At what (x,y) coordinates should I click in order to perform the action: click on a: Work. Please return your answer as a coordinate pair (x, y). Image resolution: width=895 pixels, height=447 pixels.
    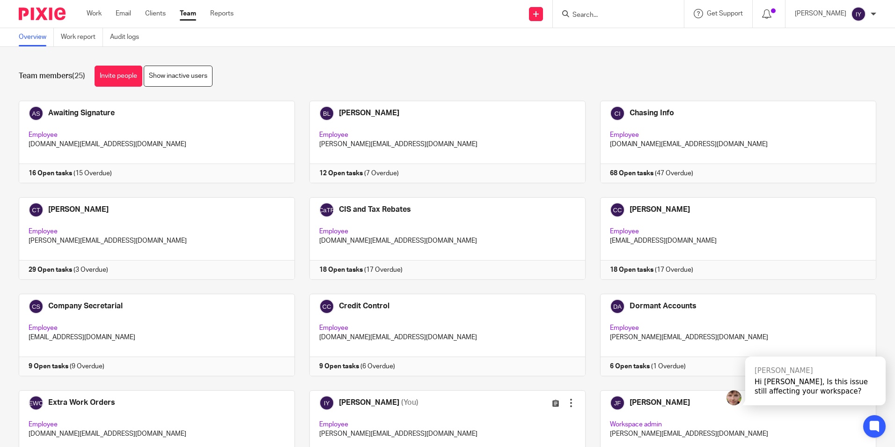
    Looking at the image, I should click on (94, 14).